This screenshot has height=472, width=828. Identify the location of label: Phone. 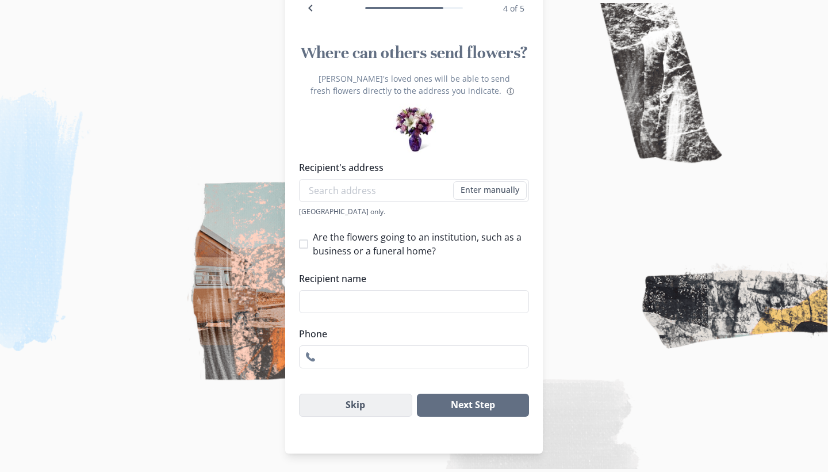
(411, 334).